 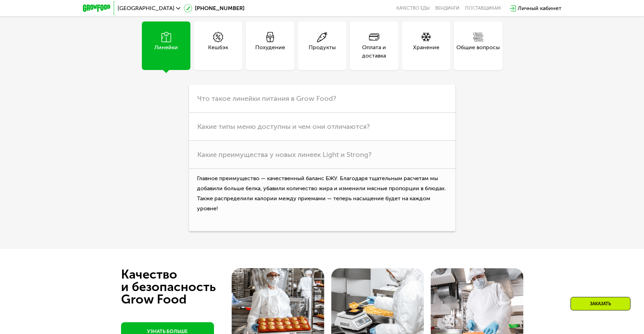 I want to click on div: Кешбэк, so click(x=218, y=52).